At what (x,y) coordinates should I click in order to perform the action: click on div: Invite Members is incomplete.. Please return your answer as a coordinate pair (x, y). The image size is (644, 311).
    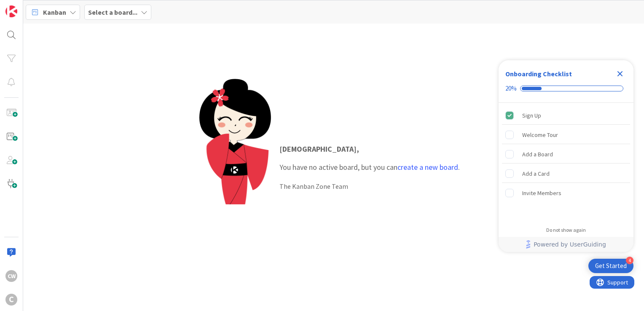
    Looking at the image, I should click on (566, 193).